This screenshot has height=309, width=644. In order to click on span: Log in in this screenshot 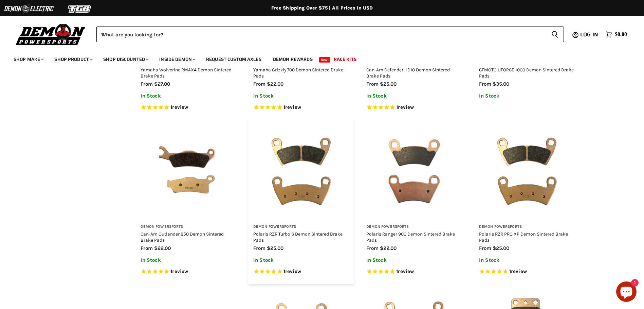, I will do `click(589, 34)`.